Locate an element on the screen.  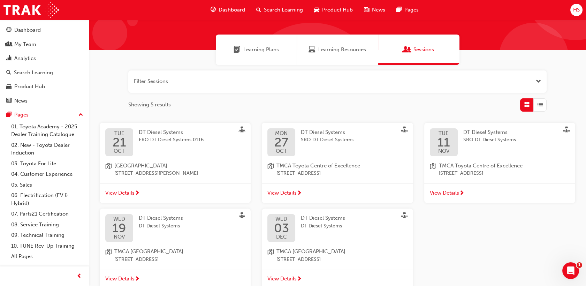
a: My Team is located at coordinates (44, 44).